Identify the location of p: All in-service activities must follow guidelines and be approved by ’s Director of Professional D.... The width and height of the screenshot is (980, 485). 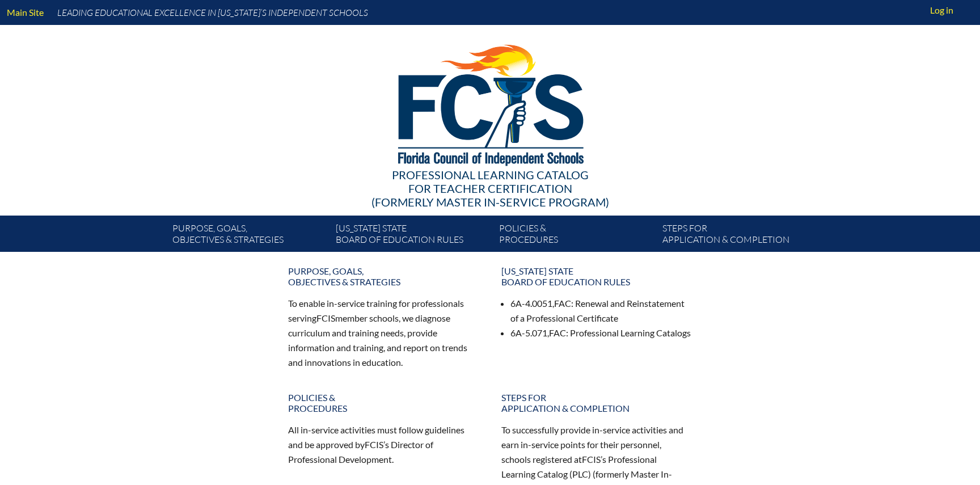
(384, 445).